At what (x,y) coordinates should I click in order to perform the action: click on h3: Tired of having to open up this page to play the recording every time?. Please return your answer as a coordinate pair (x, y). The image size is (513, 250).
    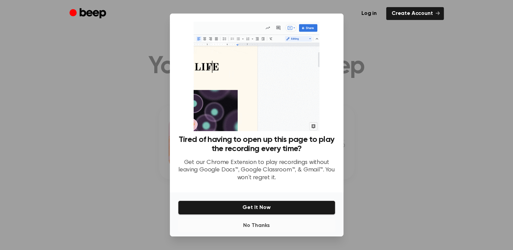
    Looking at the image, I should click on (257, 144).